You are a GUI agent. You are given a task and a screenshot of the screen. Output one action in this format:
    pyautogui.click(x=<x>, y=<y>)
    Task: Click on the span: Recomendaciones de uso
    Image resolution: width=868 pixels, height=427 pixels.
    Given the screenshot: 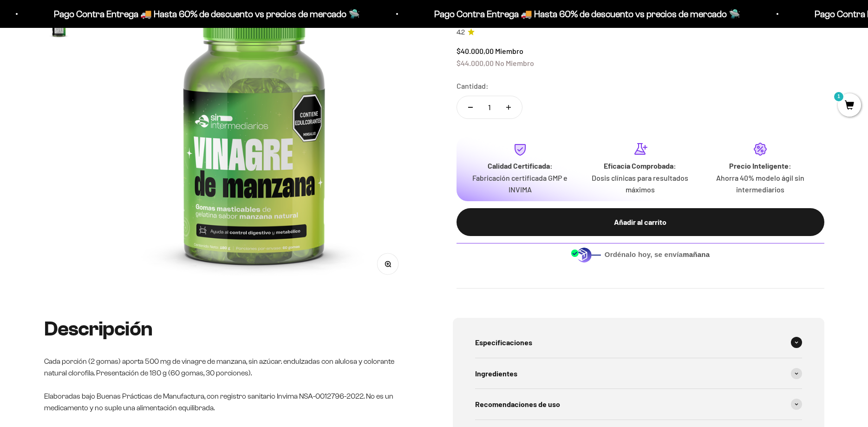 What is the action you would take?
    pyautogui.click(x=517, y=405)
    